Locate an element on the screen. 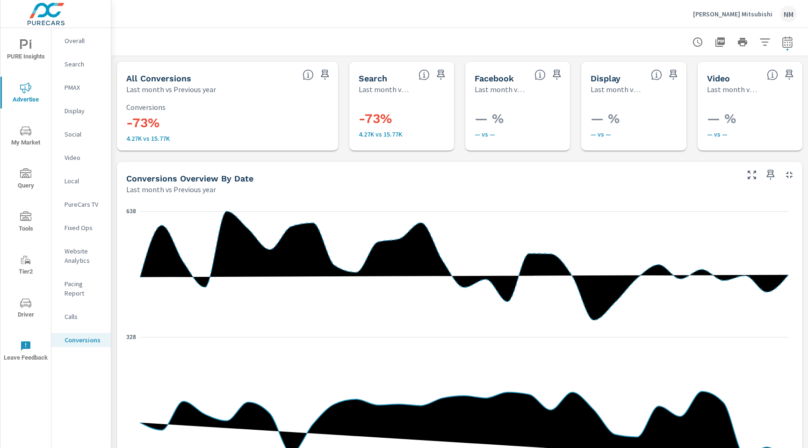 The height and width of the screenshot is (448, 808). div: NM is located at coordinates (788, 14).